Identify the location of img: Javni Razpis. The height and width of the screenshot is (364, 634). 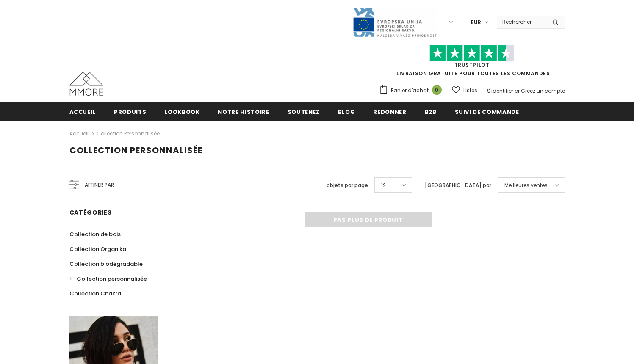
(395, 22).